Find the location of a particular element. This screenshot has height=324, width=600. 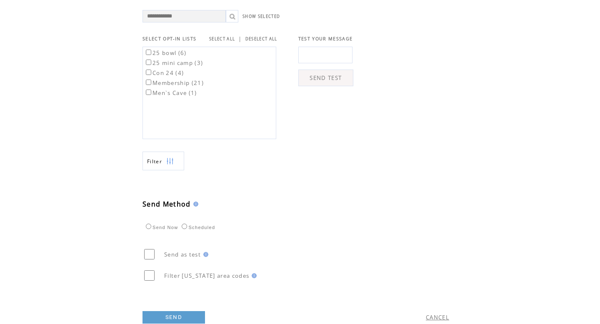

a: CANCEL is located at coordinates (438, 318).